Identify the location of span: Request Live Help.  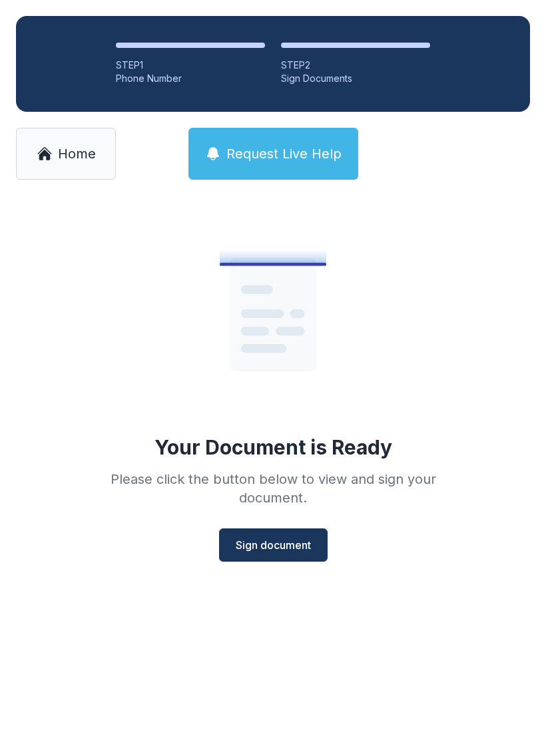
(284, 153).